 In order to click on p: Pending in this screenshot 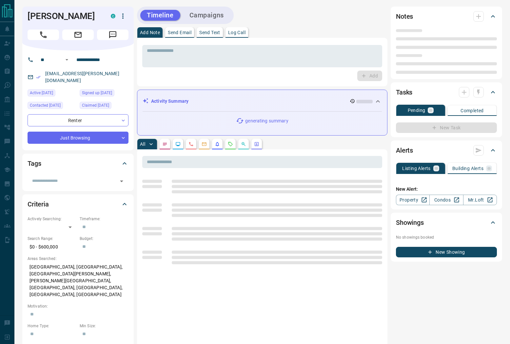, I will do `click(417, 110)`.